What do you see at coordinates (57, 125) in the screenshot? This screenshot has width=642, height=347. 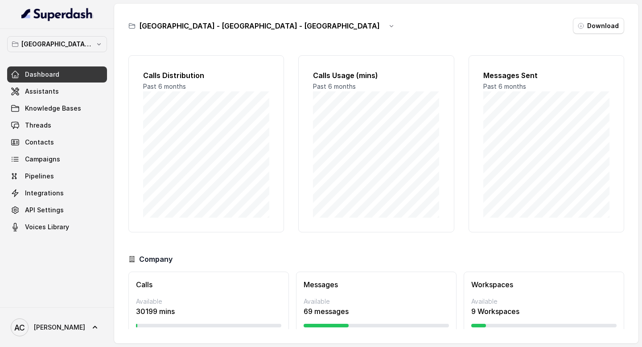 I see `a: Threads` at bounding box center [57, 125].